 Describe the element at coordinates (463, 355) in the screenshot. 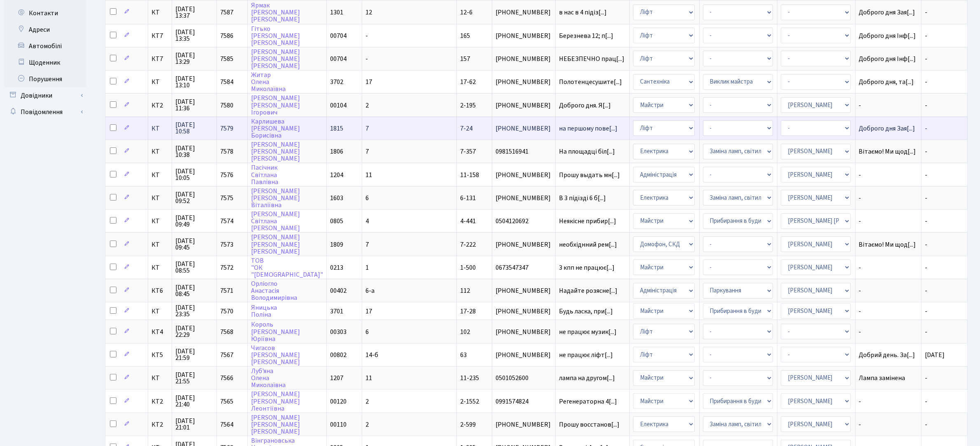

I see `span: 63` at that location.